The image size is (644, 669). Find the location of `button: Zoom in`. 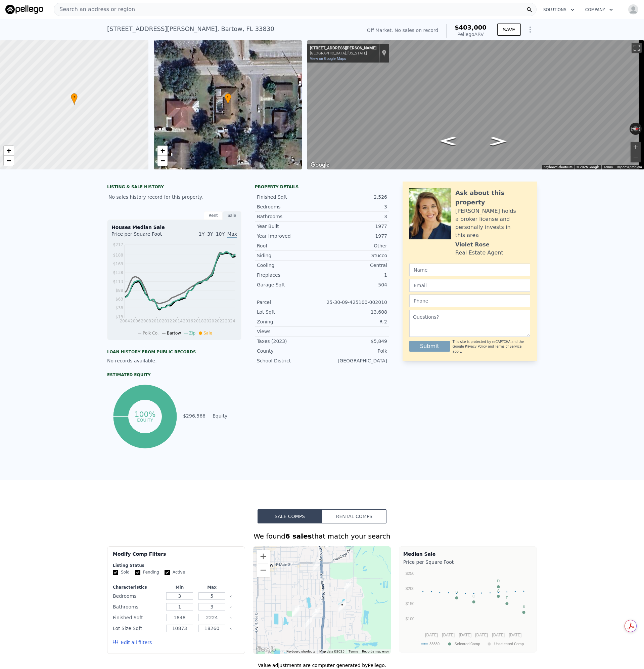

button: Zoom in is located at coordinates (636, 147).